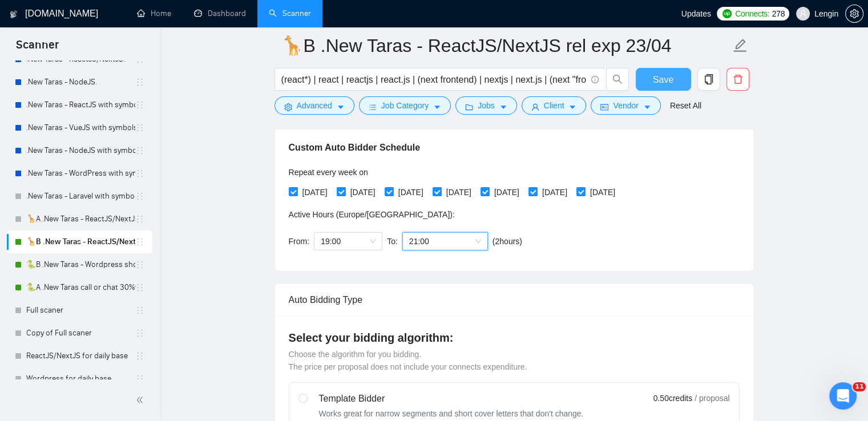  Describe the element at coordinates (79, 174) in the screenshot. I see `li: .New Taras - WordPress with symbols` at that location.